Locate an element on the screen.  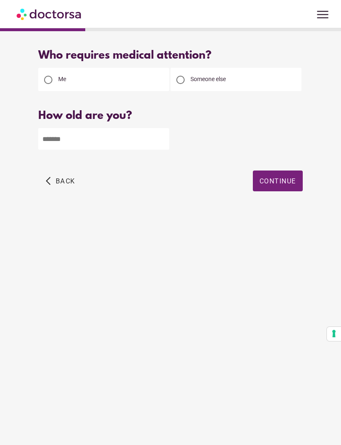
span: Someone else is located at coordinates (208, 79).